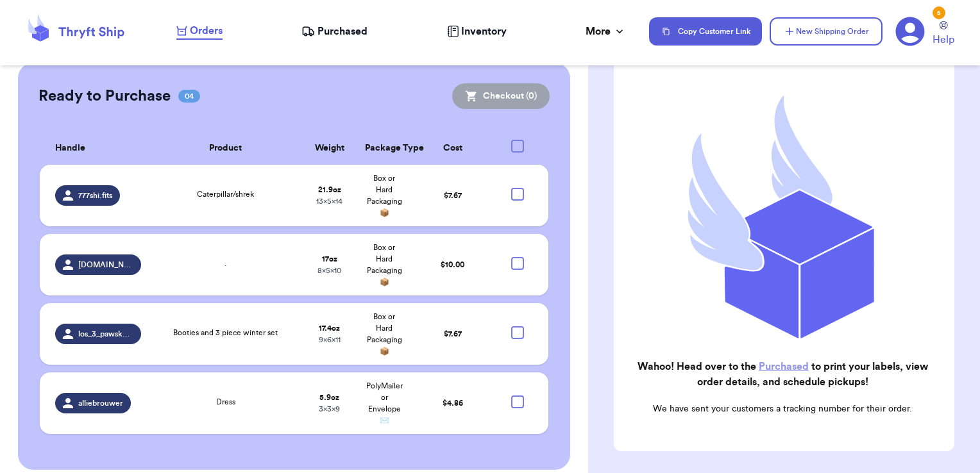  Describe the element at coordinates (101, 403) in the screenshot. I see `span: alliebrouwer` at that location.